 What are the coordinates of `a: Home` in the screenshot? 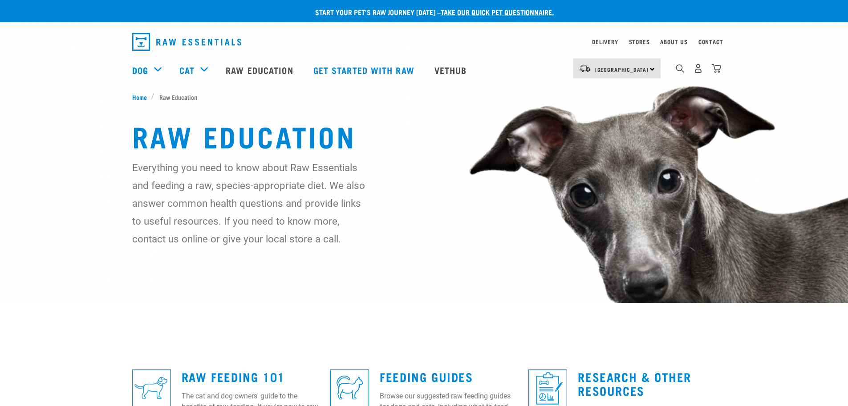 It's located at (142, 97).